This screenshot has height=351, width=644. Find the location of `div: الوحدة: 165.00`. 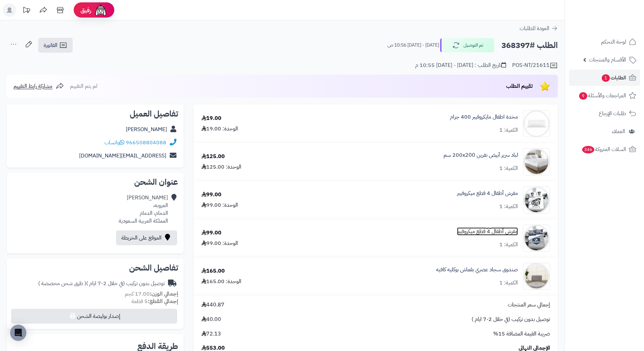

div: الوحدة: 165.00 is located at coordinates (221, 282).